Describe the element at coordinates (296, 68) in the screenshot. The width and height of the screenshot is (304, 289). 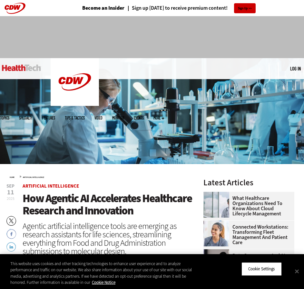
I see `div: User menu` at that location.